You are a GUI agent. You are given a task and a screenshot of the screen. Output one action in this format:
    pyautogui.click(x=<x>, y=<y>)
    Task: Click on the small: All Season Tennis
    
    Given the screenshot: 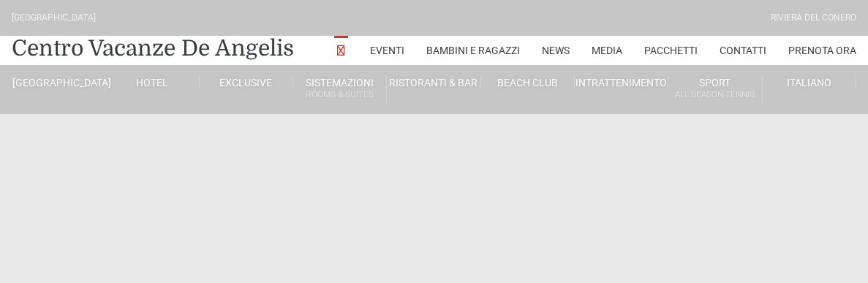 What is the action you would take?
    pyautogui.click(x=714, y=94)
    